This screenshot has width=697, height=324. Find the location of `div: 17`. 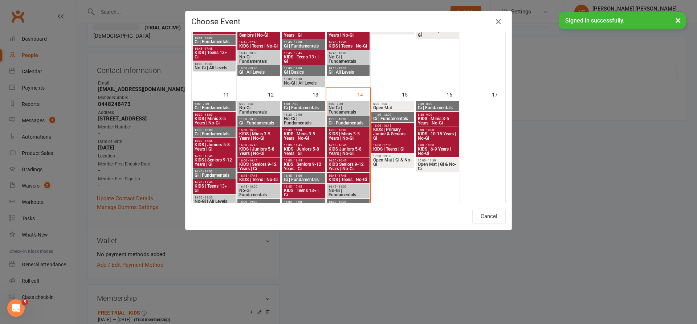

div: 17 is located at coordinates (499, 94).